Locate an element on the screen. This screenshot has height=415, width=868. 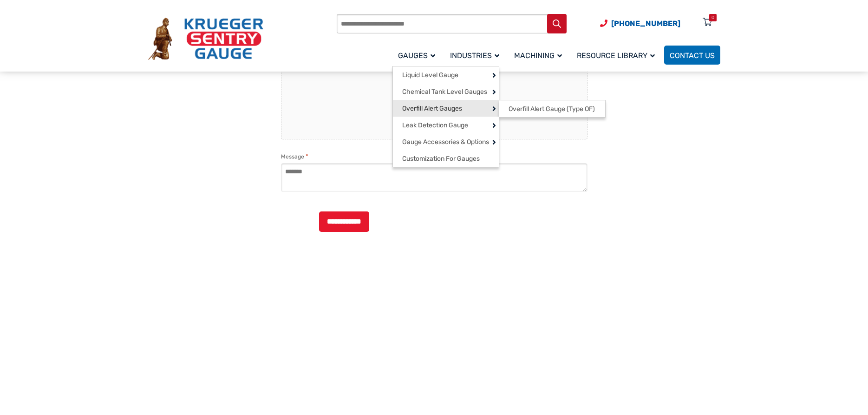
a: Machining is located at coordinates (540, 55).